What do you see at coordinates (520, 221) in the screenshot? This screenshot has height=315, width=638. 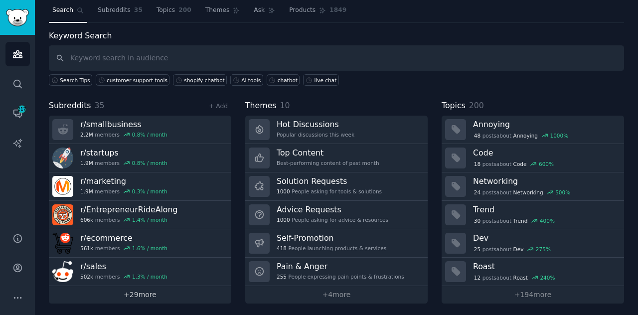 I see `span: Trend` at bounding box center [520, 221].